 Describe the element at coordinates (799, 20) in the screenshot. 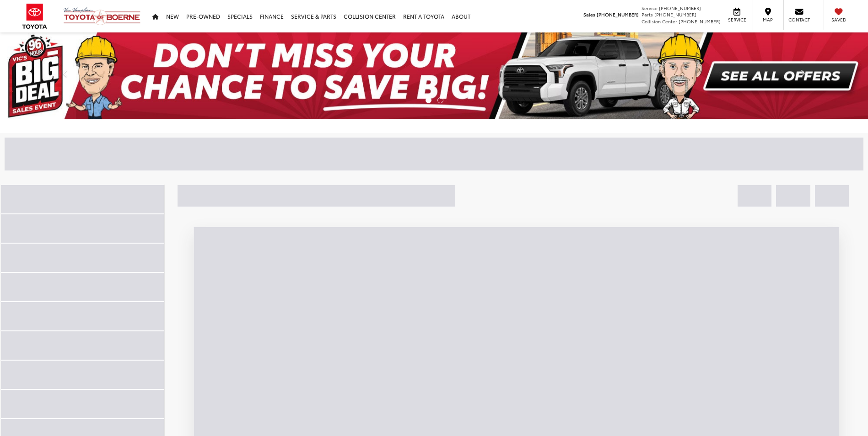

I see `span: Contact` at that location.